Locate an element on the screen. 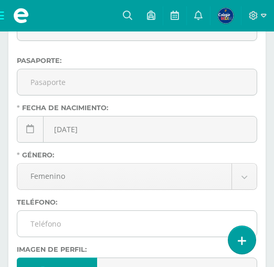 The height and width of the screenshot is (267, 274). img: c600e396c05fc968532ff46e374ede2f.png is located at coordinates (226, 16).